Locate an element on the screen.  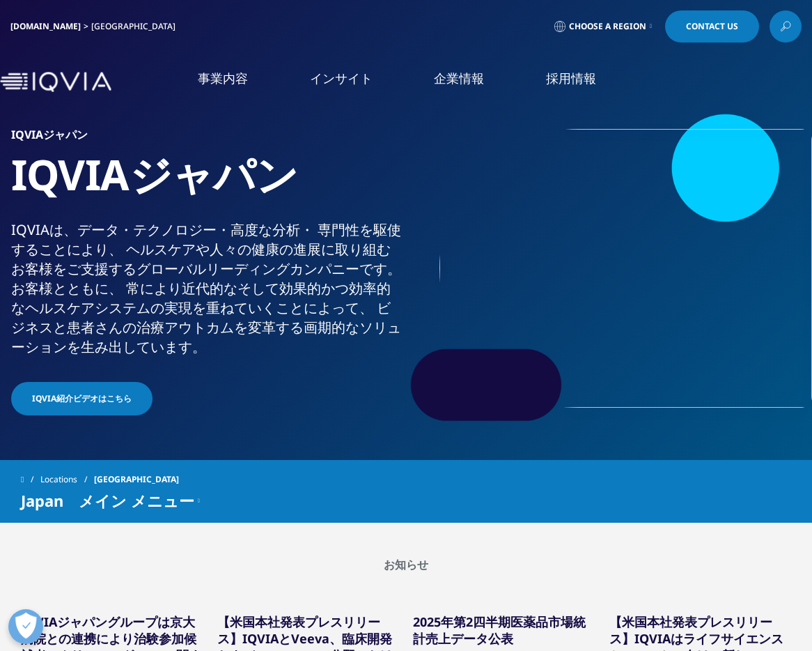
span: Japan メイン メニュー is located at coordinates (108, 500).